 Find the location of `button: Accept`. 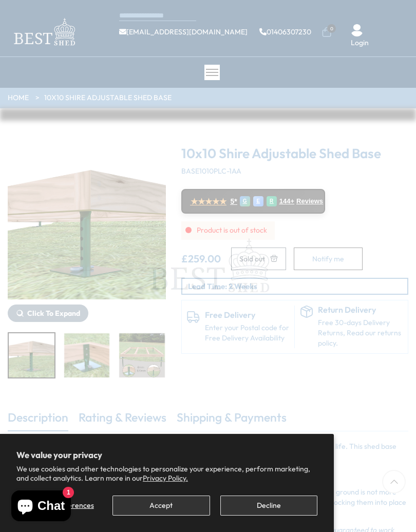

button: Accept is located at coordinates (161, 505).